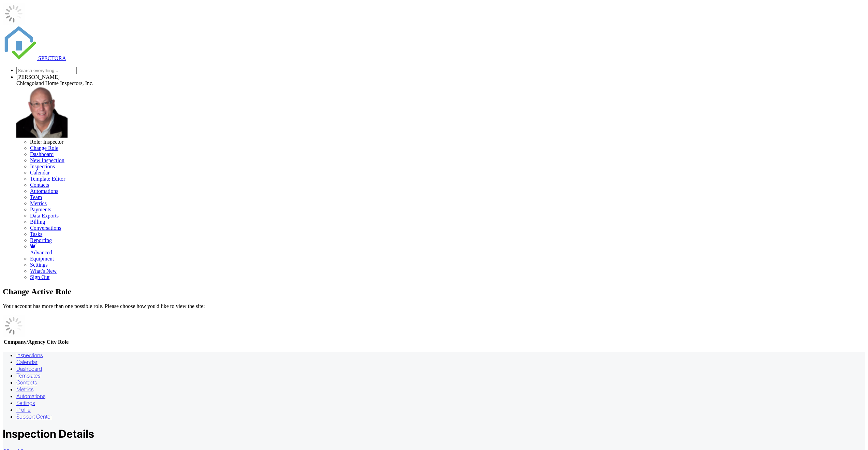 The height and width of the screenshot is (450, 868). Describe the element at coordinates (441, 410) in the screenshot. I see `div: Profile` at that location.